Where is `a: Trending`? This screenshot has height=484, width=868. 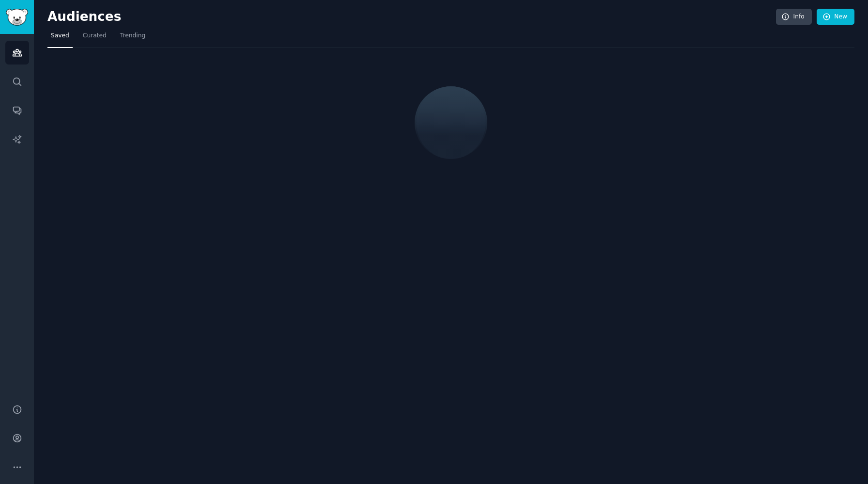 a: Trending is located at coordinates (133, 38).